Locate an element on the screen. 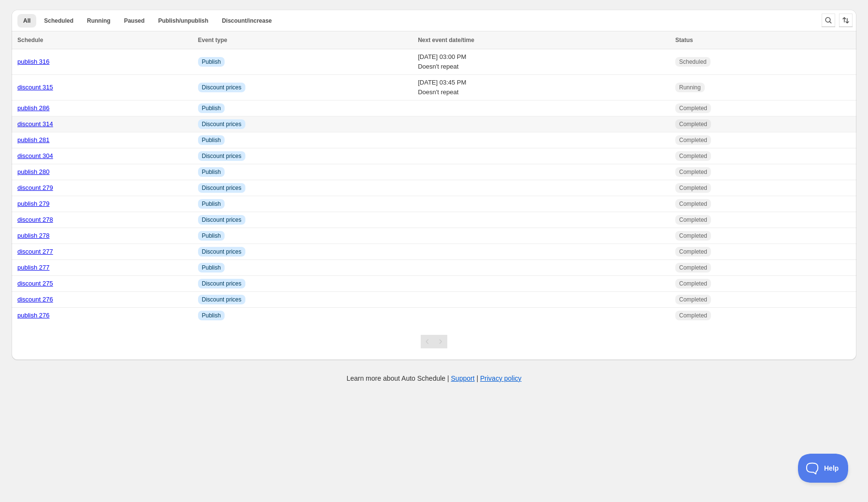 The image size is (868, 502). a: discount 279 is located at coordinates (35, 187).